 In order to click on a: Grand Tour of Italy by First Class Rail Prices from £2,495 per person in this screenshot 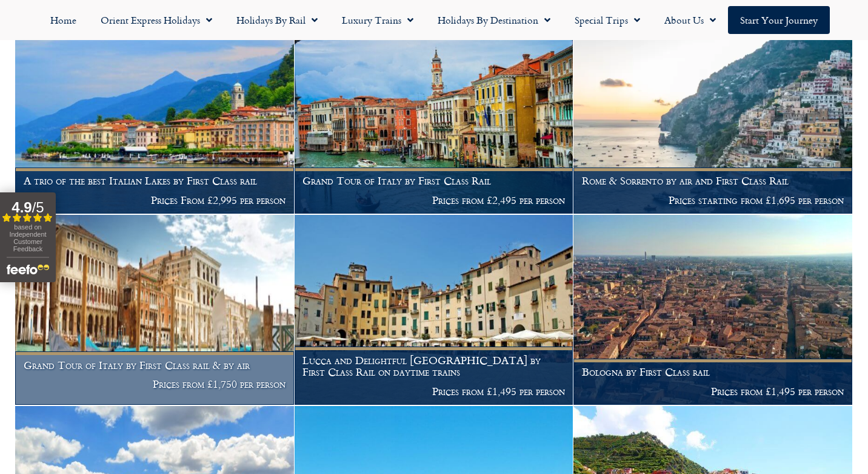, I will do `click(434, 119)`.